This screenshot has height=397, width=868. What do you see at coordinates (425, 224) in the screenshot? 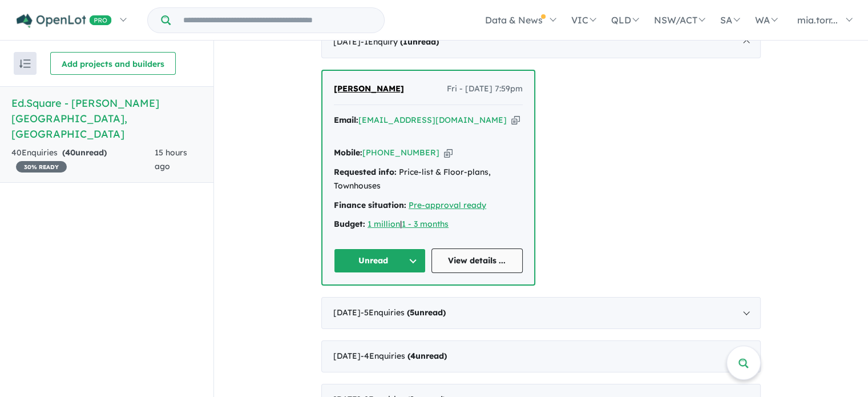
I see `u: 1 - 3 months` at bounding box center [425, 224].